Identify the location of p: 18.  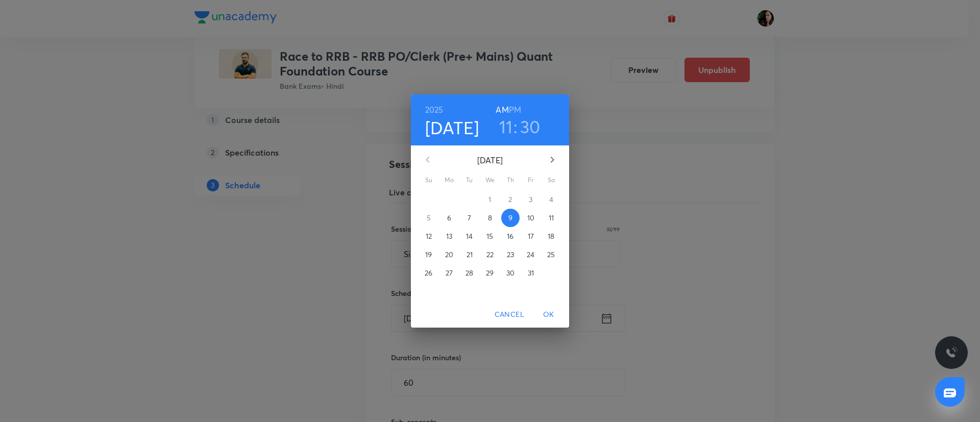
(551, 236).